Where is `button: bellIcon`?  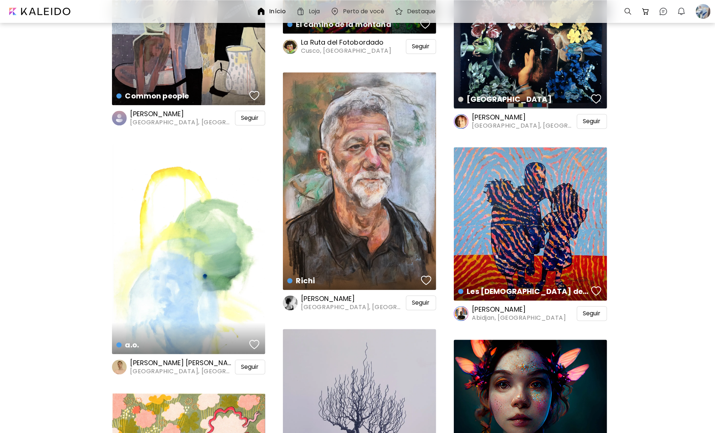 button: bellIcon is located at coordinates (682, 11).